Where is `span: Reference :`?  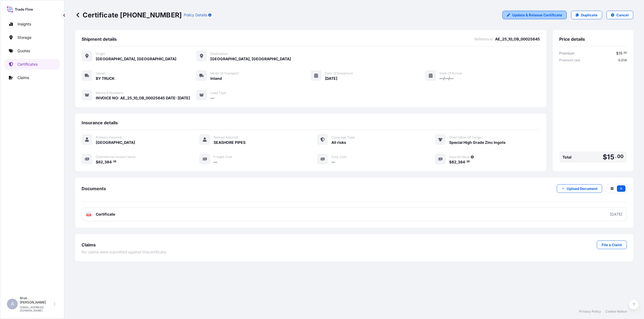 span: Reference : is located at coordinates (484, 39).